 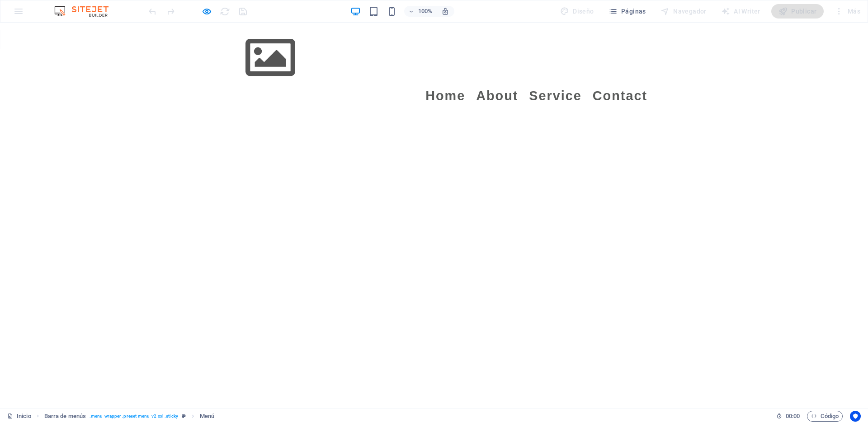 I want to click on a: Contact, so click(x=620, y=73).